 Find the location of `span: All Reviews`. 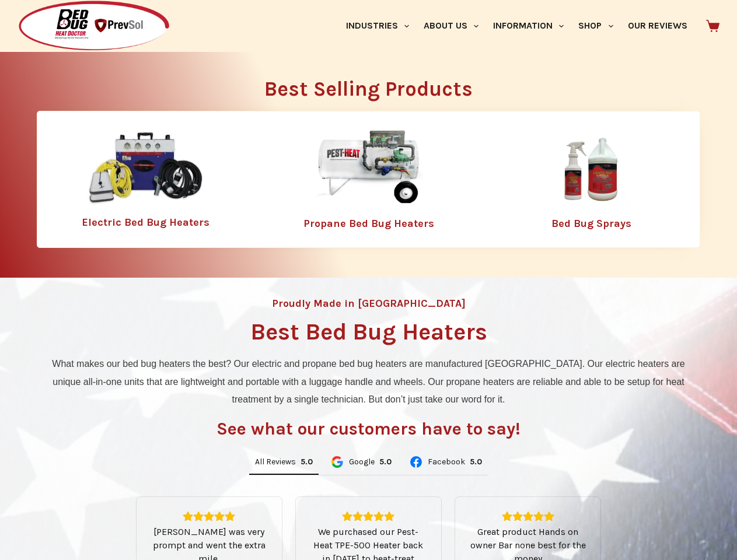

span: All Reviews is located at coordinates (276, 462).